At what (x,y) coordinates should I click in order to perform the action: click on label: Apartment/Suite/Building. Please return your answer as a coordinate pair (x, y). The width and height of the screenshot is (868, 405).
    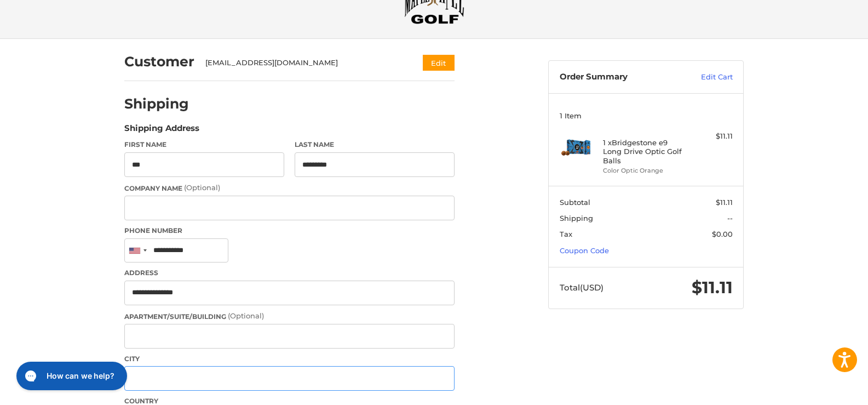
    Looking at the image, I should click on (289, 316).